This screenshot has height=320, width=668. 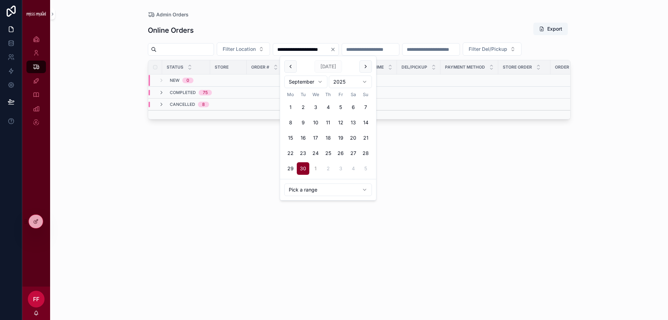 What do you see at coordinates (36, 83) in the screenshot?
I see `div: scrollable content` at bounding box center [36, 83].